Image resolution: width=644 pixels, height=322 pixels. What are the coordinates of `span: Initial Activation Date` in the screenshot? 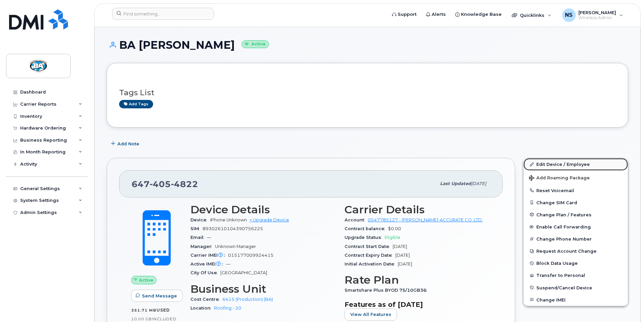 It's located at (371, 264).